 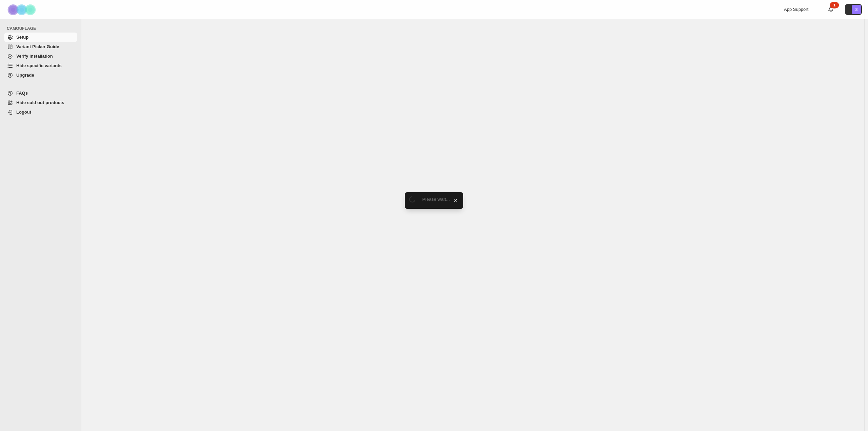 I want to click on a: FAQs, so click(x=41, y=93).